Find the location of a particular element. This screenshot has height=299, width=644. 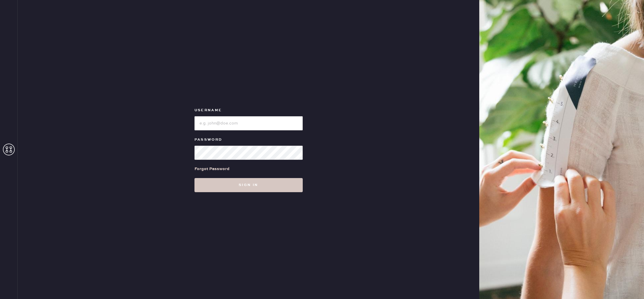

label: Password is located at coordinates (249, 140).